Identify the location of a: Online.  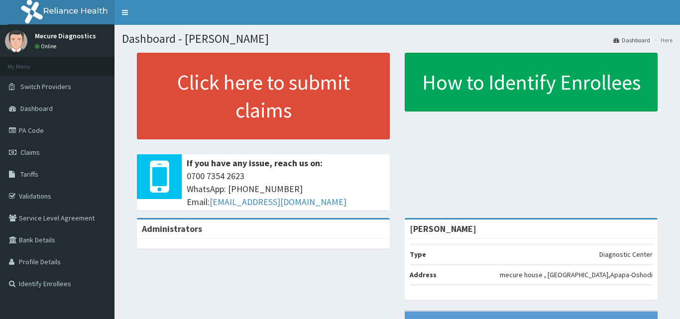
(47, 46).